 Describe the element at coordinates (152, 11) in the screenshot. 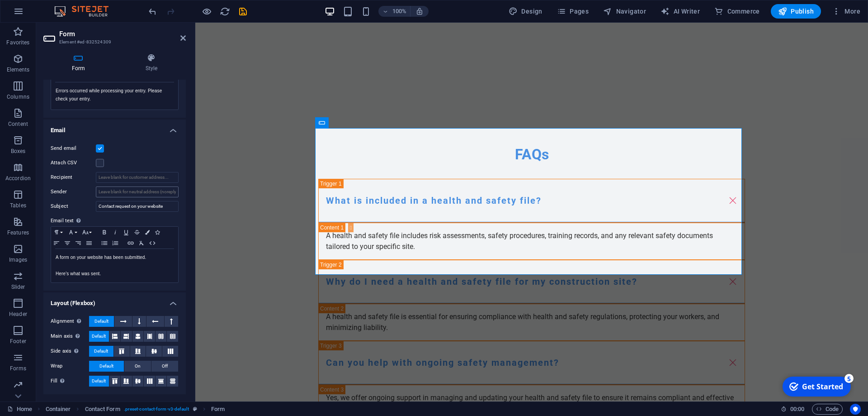

I see `button: undo` at that location.